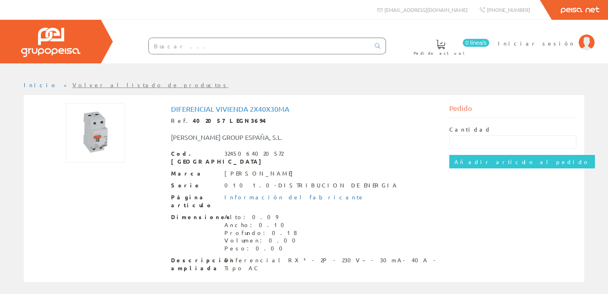 This screenshot has width=608, height=294. What do you see at coordinates (476, 43) in the screenshot?
I see `span: 0 línea/s` at bounding box center [476, 43].